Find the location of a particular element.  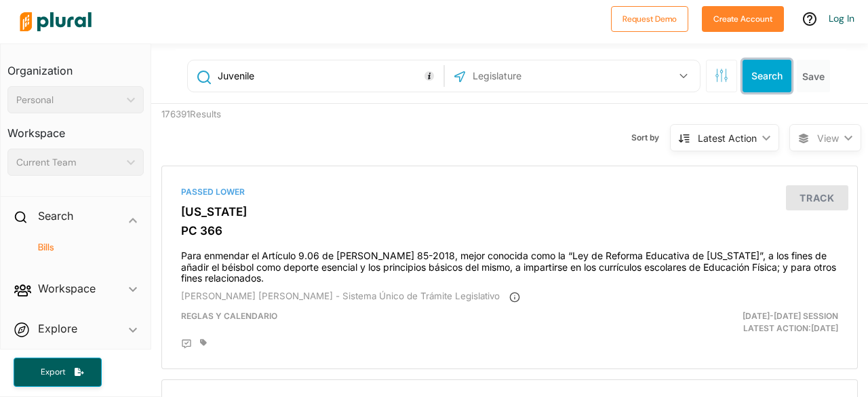

button: Track is located at coordinates (817, 198).